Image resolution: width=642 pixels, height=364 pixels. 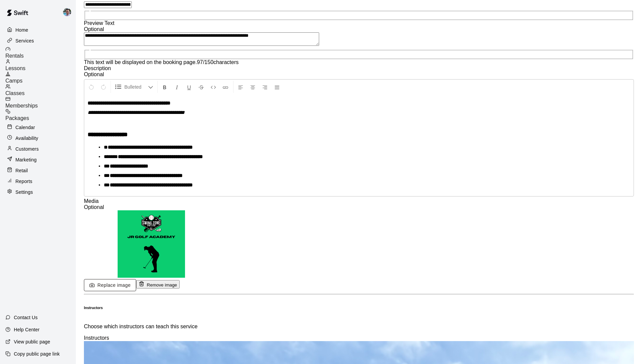 What do you see at coordinates (38, 138) in the screenshot?
I see `a: Availability` at bounding box center [38, 138].